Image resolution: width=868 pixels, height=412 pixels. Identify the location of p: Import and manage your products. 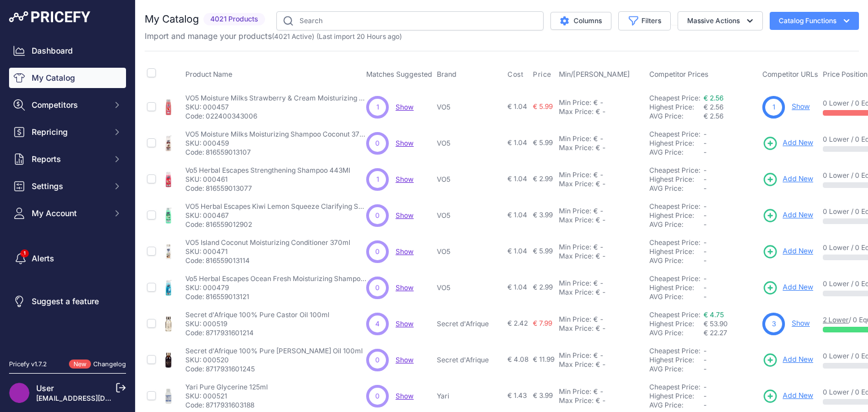
(273, 36).